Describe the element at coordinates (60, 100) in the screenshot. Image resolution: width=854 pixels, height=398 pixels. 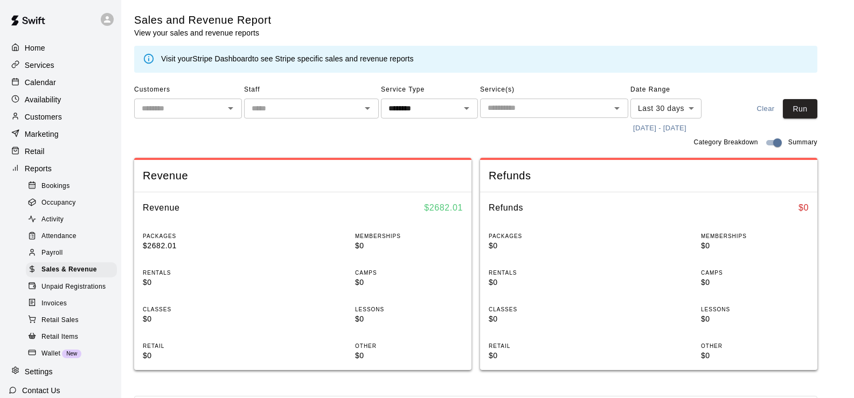
I see `div: Availability` at that location.